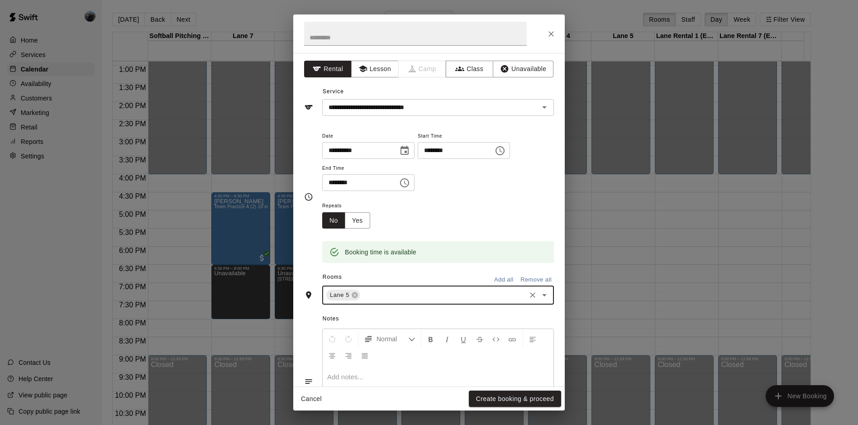 This screenshot has width=858, height=425. I want to click on button: Add all, so click(503, 280).